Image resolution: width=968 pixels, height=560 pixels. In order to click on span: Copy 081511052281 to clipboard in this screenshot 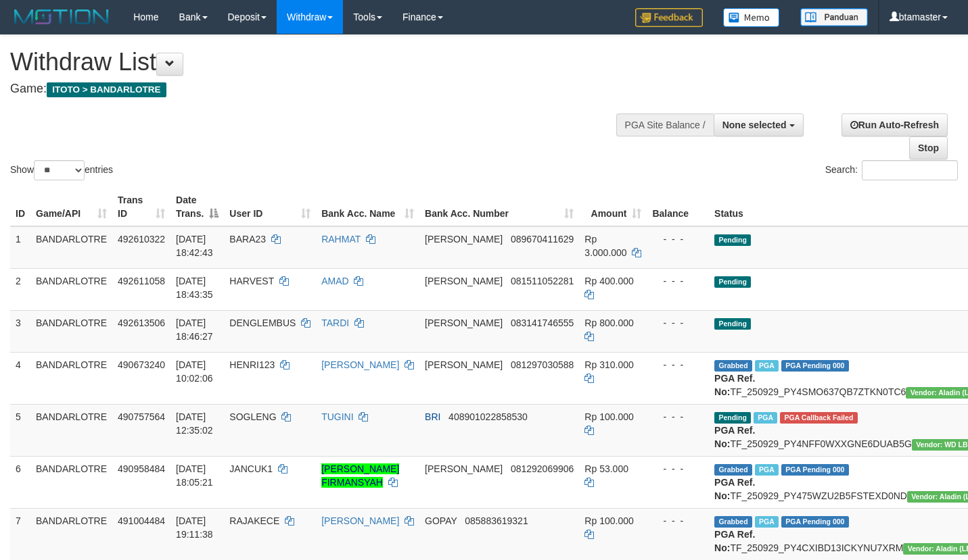, I will do `click(542, 281)`.